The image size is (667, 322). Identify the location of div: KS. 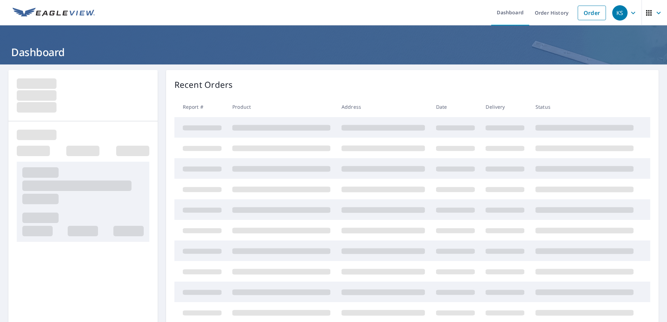
(619, 13).